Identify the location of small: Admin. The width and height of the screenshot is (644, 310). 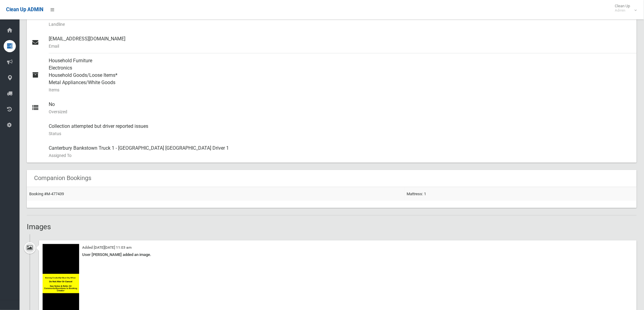
(623, 10).